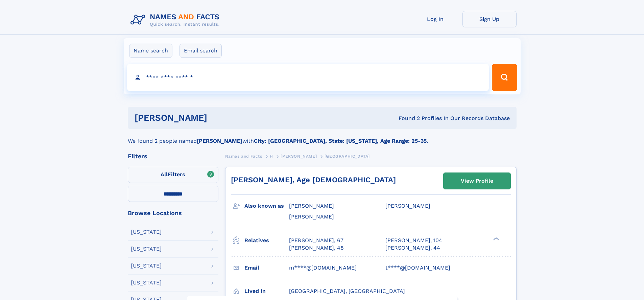 The image size is (644, 300). Describe the element at coordinates (477, 181) in the screenshot. I see `a: View Profile` at that location.